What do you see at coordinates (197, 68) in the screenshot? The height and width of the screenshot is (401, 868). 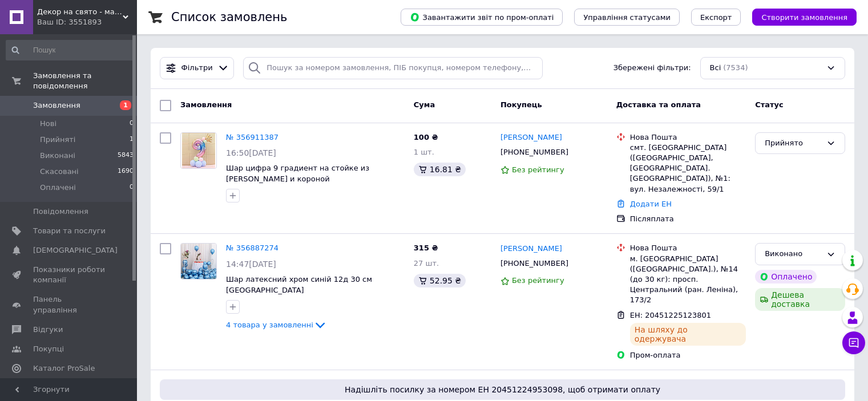 I see `span: Фільтри` at bounding box center [197, 68].